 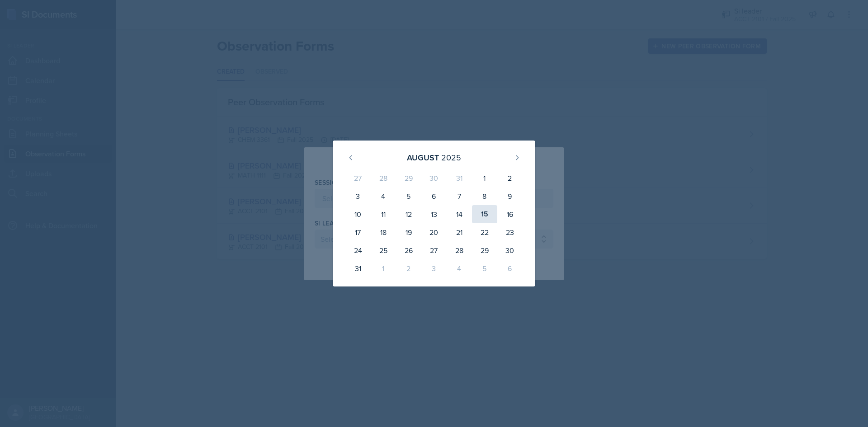 What do you see at coordinates (384, 214) in the screenshot?
I see `div: 11` at bounding box center [384, 214].